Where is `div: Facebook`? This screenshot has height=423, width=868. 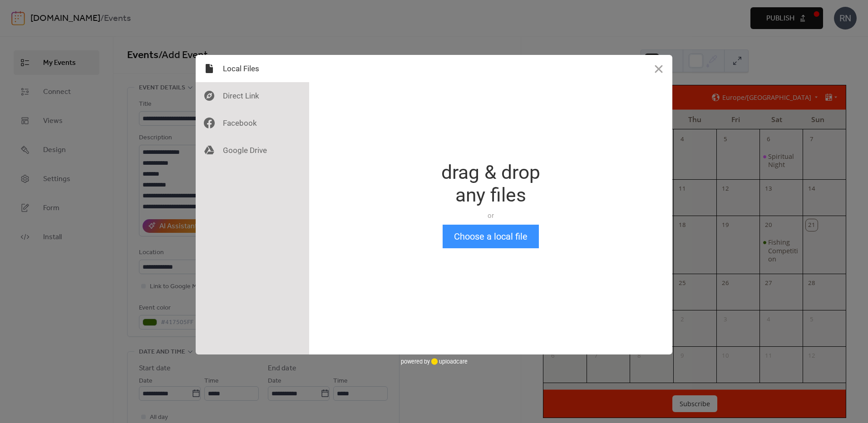 div: Facebook is located at coordinates (252, 123).